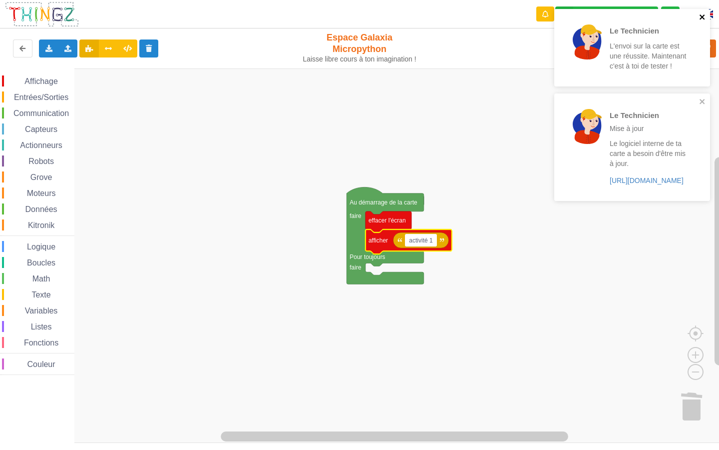 The width and height of the screenshot is (719, 450). What do you see at coordinates (360, 47) in the screenshot?
I see `div: Espace Galaxia Micropython` at bounding box center [360, 47].